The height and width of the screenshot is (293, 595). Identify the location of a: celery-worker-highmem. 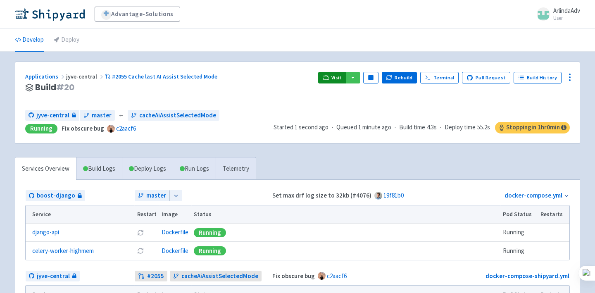
(63, 251).